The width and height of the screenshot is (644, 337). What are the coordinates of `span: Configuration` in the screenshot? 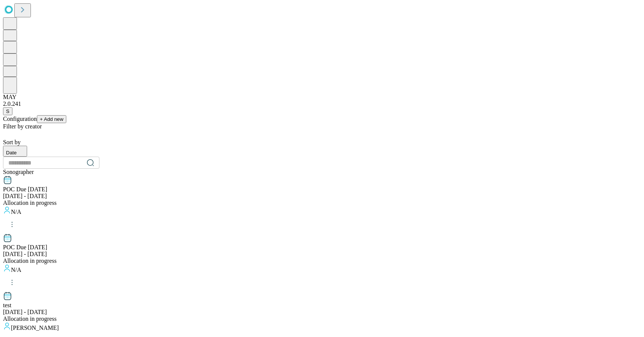 It's located at (20, 119).